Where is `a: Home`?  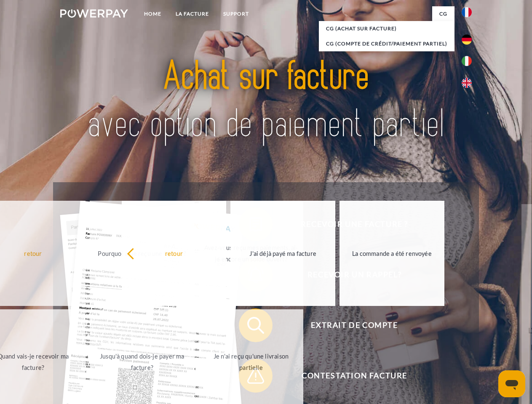 a: Home is located at coordinates (152, 14).